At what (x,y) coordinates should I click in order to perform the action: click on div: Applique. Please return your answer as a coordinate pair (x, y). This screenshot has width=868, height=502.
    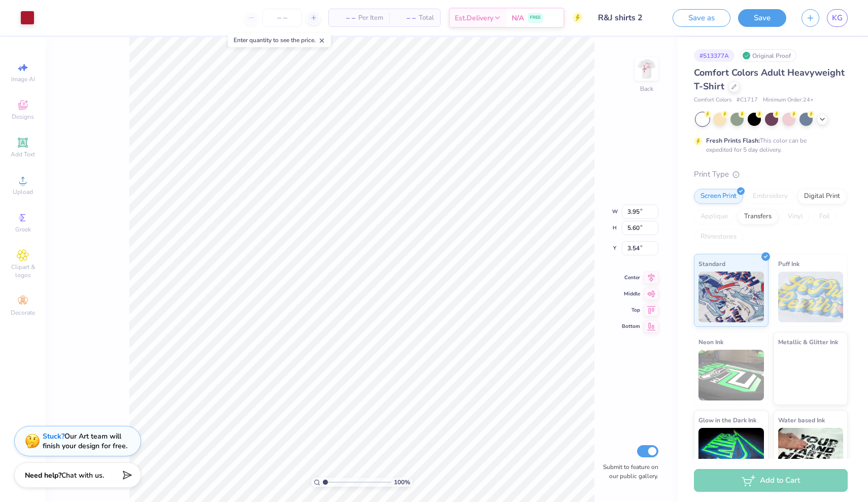
    Looking at the image, I should click on (714, 217).